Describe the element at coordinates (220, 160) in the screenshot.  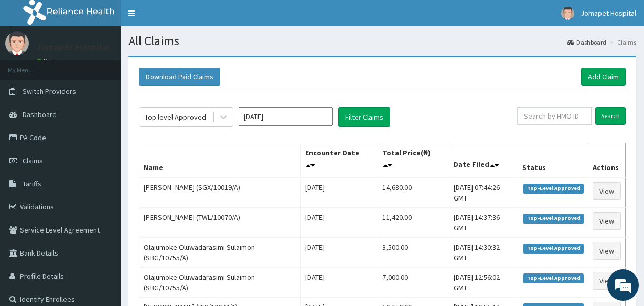
I see `th: Name` at that location.